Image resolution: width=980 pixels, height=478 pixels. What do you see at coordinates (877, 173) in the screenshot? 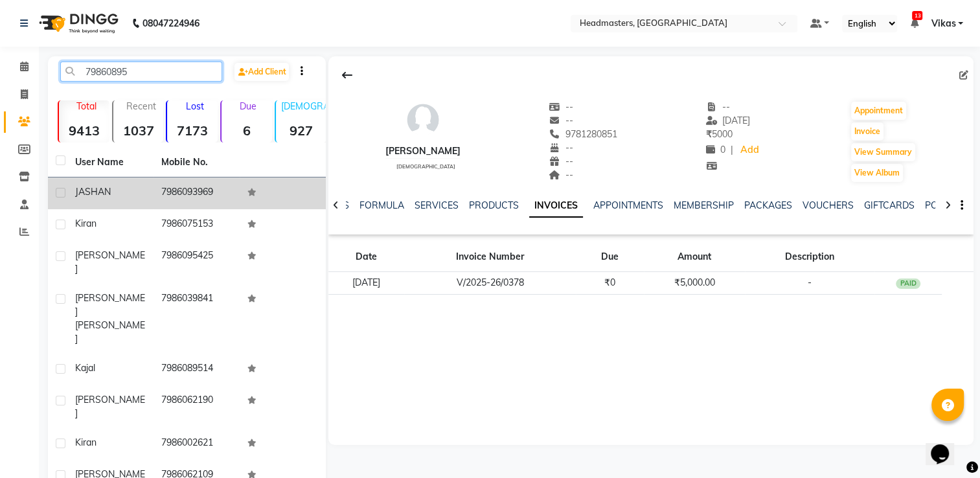
I see `button: View Album` at bounding box center [877, 173].